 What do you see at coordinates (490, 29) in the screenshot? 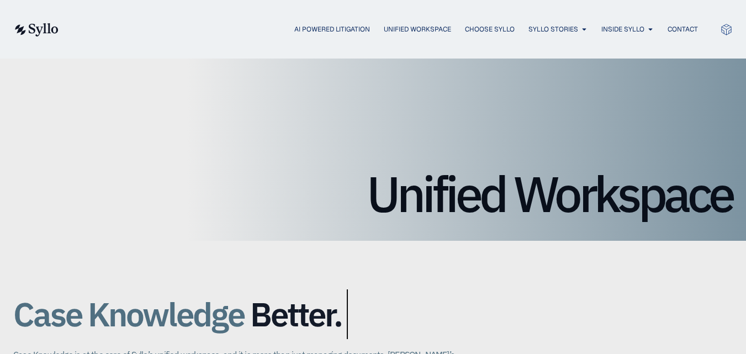
I see `span: Choose Syllo` at bounding box center [490, 29].